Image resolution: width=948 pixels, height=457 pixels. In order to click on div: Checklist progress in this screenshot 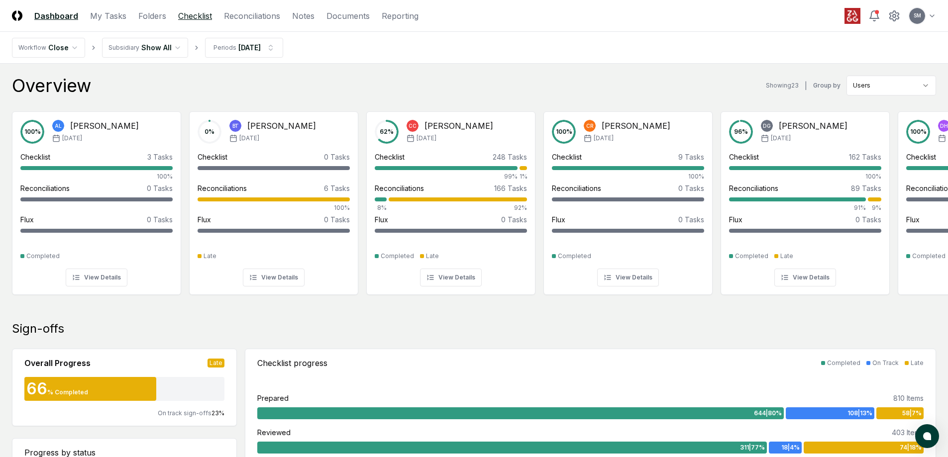, I will do `click(292, 363)`.